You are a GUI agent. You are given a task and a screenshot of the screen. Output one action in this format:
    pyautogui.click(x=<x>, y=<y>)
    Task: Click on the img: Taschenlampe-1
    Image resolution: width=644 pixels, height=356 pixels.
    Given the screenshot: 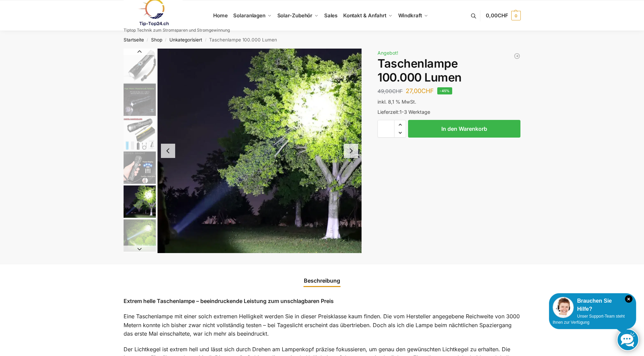 What is the action you would take?
    pyautogui.click(x=139, y=65)
    